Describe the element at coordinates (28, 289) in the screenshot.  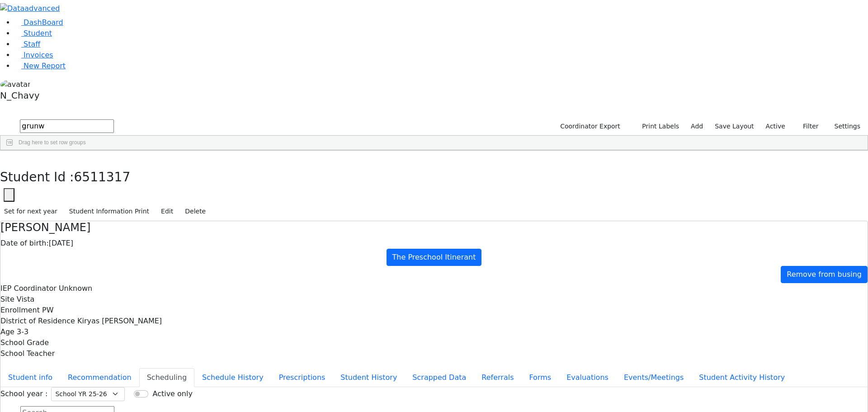
I see `label: IEP Coordinator` at that location.